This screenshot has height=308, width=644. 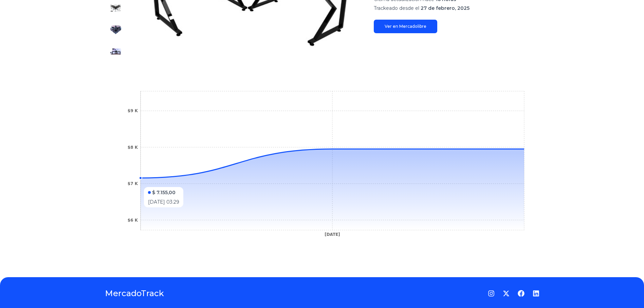 What do you see at coordinates (134, 293) in the screenshot?
I see `a: MercadoTrack` at bounding box center [134, 293].